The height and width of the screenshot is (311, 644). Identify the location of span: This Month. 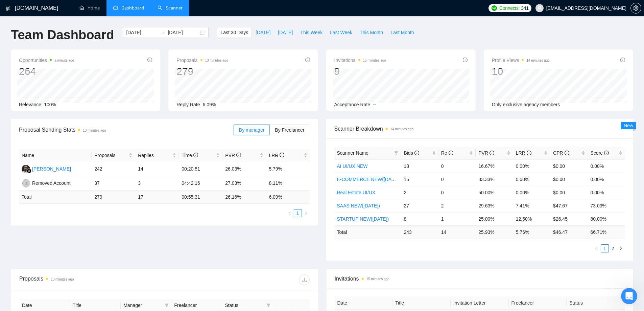
(371, 32).